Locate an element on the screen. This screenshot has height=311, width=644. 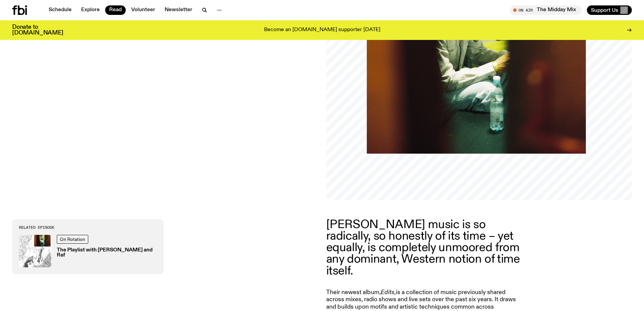
h3: Related Episode is located at coordinates (88, 227).